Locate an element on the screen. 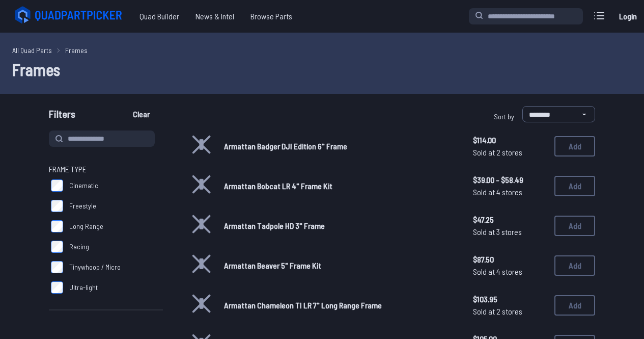 The height and width of the screenshot is (339, 644). input: Racing is located at coordinates (57, 246).